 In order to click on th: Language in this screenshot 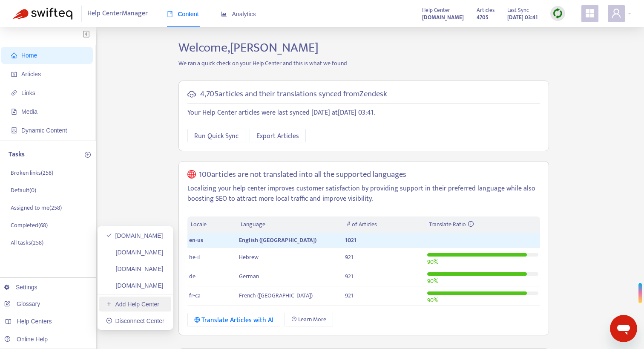, I will do `click(290, 225)`.